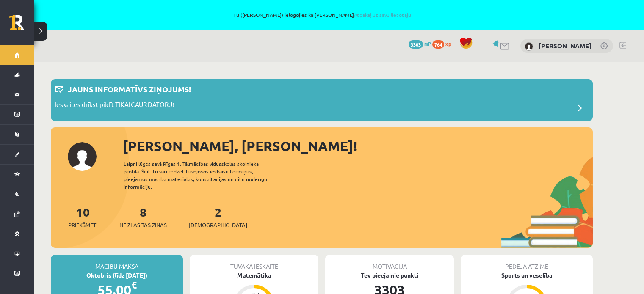  Describe the element at coordinates (21, 25) in the screenshot. I see `a: Rīgas 1. Tālmācības vidusskola` at that location.